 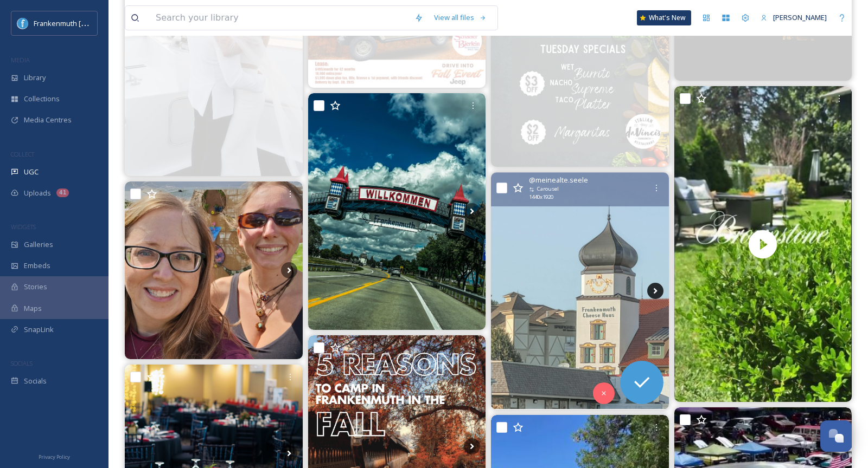 What do you see at coordinates (558, 180) in the screenshot?
I see `span: @ meinealte.seele` at bounding box center [558, 180].